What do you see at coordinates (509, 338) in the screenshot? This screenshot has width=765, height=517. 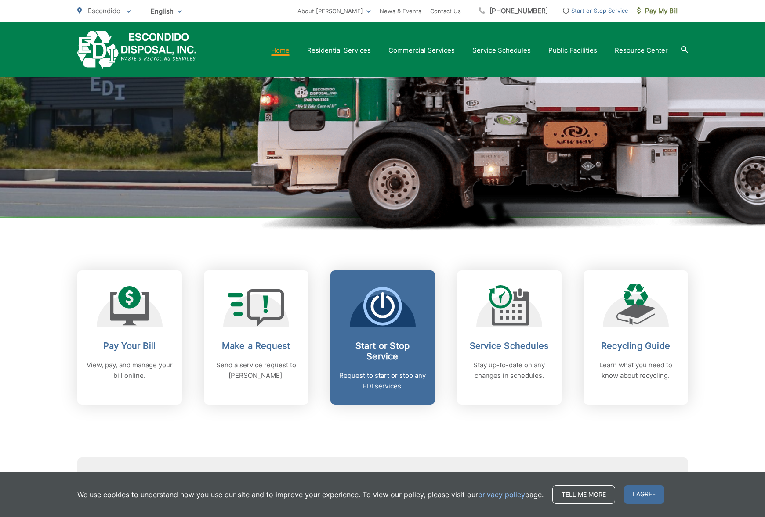 I see `a: Service Schedules Stay up-to-date on any changes in schedules.` at bounding box center [509, 338].